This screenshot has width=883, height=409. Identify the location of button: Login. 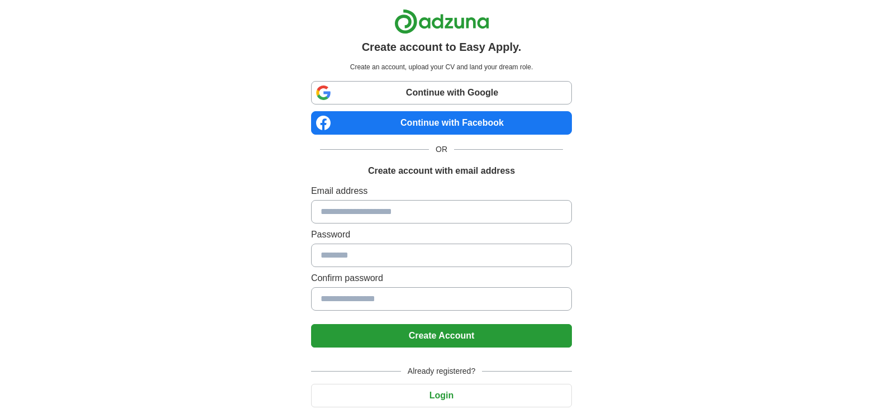
(441, 395).